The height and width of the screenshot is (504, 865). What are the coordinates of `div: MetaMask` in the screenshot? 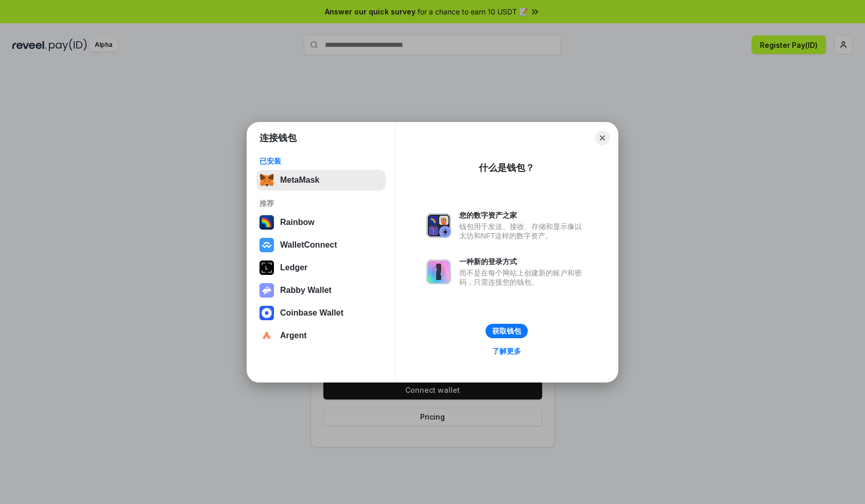 It's located at (299, 180).